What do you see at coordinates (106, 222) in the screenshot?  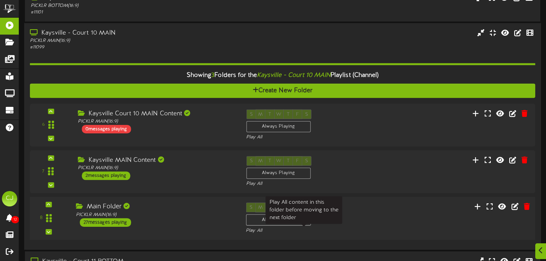 I see `div: 27 messages playing` at bounding box center [106, 222].